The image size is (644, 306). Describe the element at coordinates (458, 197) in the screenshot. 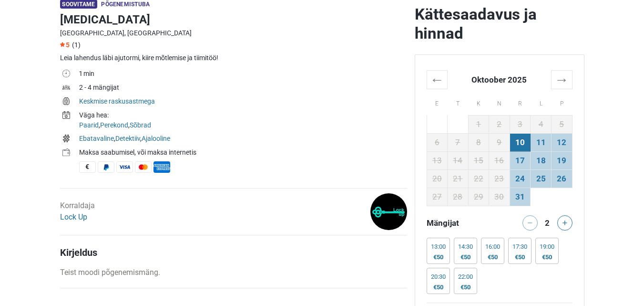

I see `td: 28` at that location.